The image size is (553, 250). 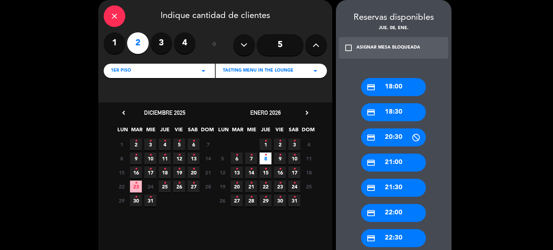 What do you see at coordinates (115, 16) in the screenshot?
I see `i: close` at bounding box center [115, 16].